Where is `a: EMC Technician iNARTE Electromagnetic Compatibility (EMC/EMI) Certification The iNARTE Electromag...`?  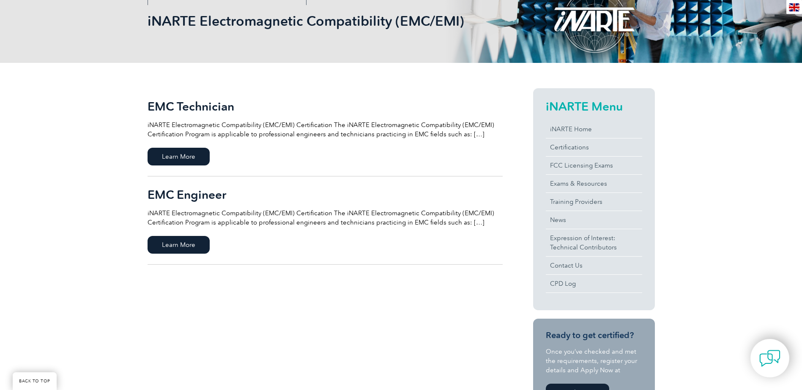
a: EMC Technician iNARTE Electromagnetic Compatibility (EMC/EMI) Certification The iNARTE Electromag... is located at coordinates (325, 132).